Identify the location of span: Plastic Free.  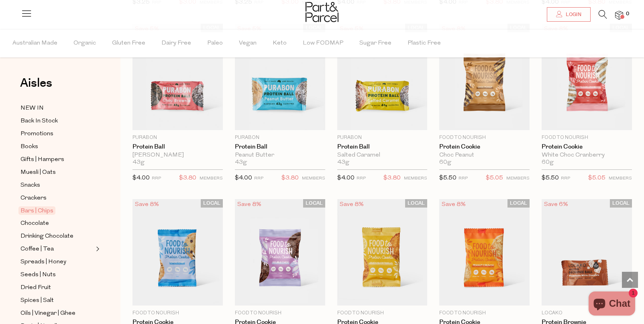
(424, 43).